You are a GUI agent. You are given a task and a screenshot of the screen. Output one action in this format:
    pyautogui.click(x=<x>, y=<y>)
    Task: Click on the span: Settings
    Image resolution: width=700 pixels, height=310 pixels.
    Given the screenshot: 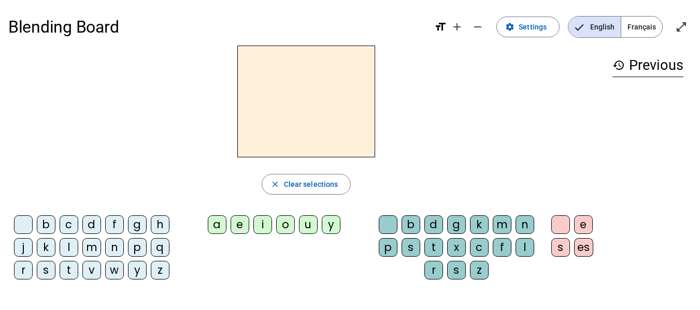 What is the action you would take?
    pyautogui.click(x=533, y=27)
    